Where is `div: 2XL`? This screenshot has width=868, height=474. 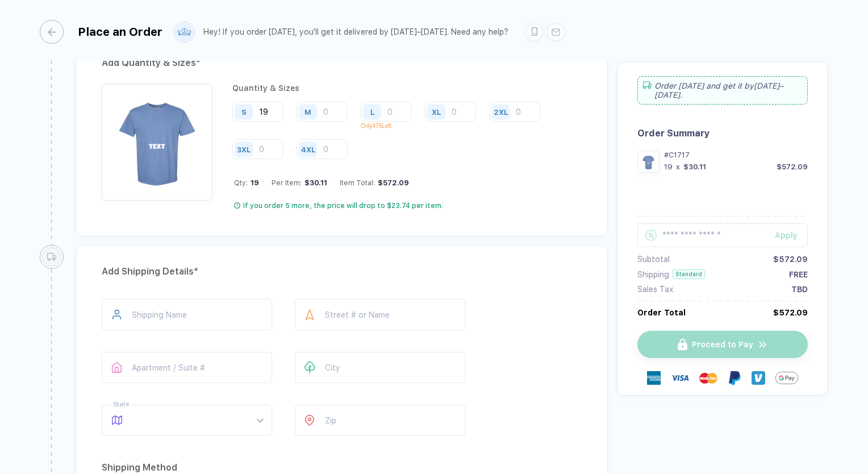 div: 2XL is located at coordinates (501, 111).